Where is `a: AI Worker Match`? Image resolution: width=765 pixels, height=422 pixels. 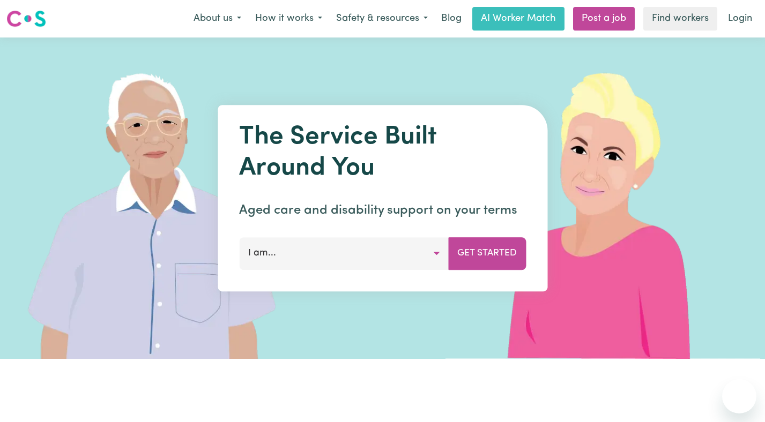 a: AI Worker Match is located at coordinates (518, 19).